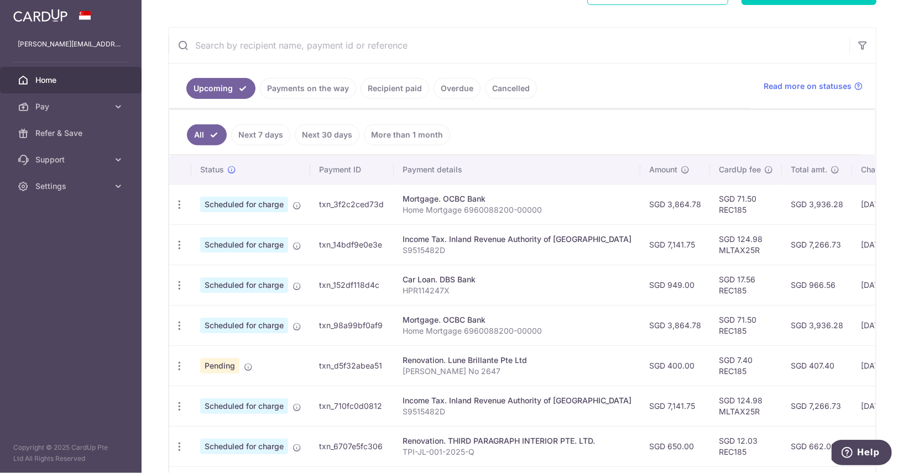 This screenshot has width=903, height=473. Describe the element at coordinates (407, 135) in the screenshot. I see `a: More than 1 month` at that location.